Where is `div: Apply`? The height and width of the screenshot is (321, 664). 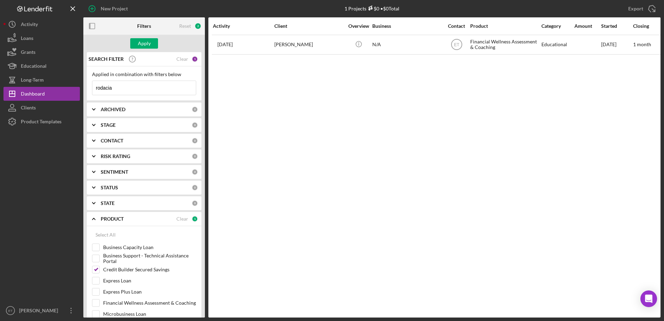 div: Apply is located at coordinates (144, 43).